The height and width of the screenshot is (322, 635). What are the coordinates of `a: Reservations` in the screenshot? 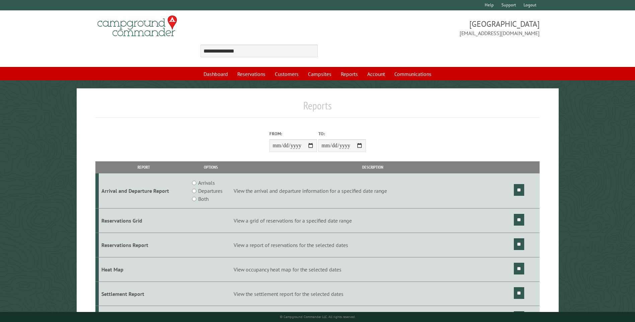 It's located at (252, 74).